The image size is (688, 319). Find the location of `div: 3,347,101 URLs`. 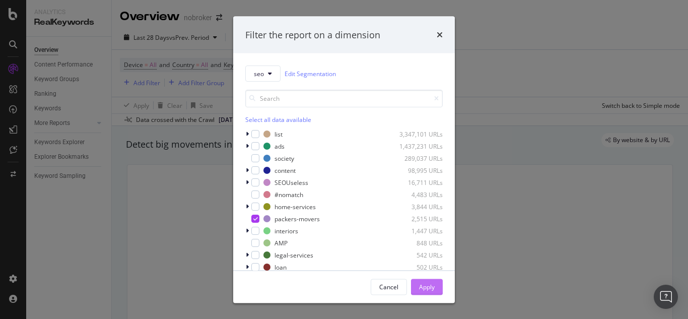

div: 3,347,101 URLs is located at coordinates (418, 133).